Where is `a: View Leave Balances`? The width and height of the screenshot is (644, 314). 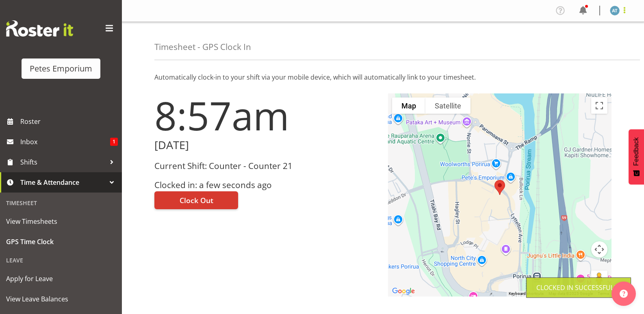 a: View Leave Balances is located at coordinates (61, 299).